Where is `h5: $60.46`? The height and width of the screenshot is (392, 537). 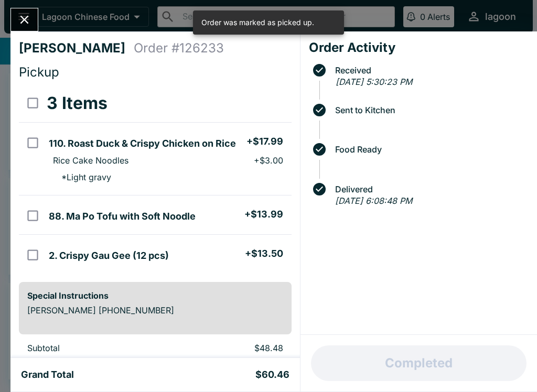
h5: $60.46 is located at coordinates (272, 375).